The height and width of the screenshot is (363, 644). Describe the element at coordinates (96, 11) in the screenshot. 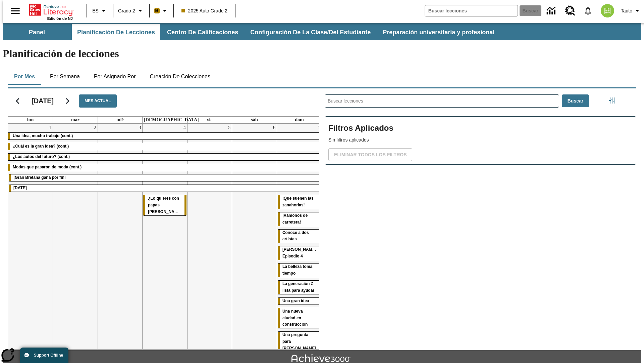

I see `span: ES` at that location.